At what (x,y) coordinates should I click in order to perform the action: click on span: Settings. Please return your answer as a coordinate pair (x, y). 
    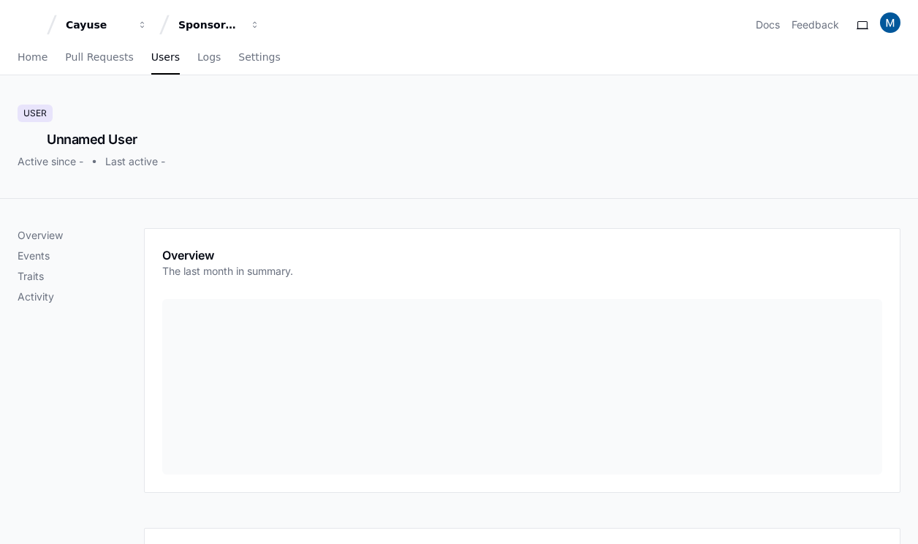
    Looking at the image, I should click on (259, 57).